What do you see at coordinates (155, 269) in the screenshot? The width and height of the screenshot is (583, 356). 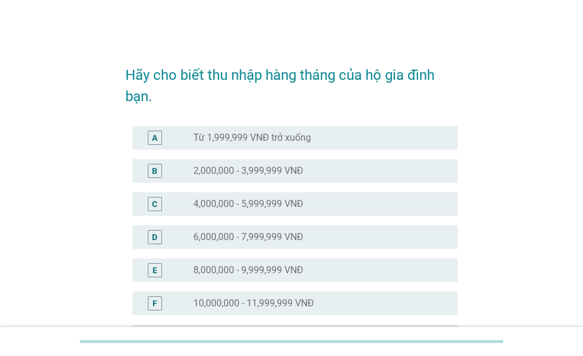 I see `div: E` at bounding box center [155, 269].